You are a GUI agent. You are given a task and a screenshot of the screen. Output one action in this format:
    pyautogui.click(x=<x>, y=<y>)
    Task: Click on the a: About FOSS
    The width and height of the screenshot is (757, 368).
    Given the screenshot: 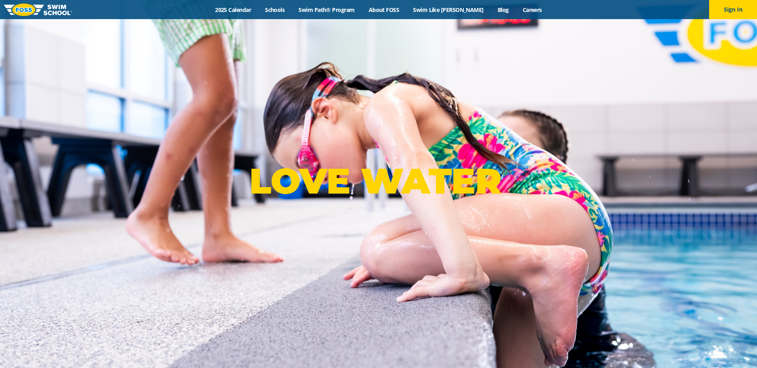 What is the action you would take?
    pyautogui.click(x=384, y=10)
    